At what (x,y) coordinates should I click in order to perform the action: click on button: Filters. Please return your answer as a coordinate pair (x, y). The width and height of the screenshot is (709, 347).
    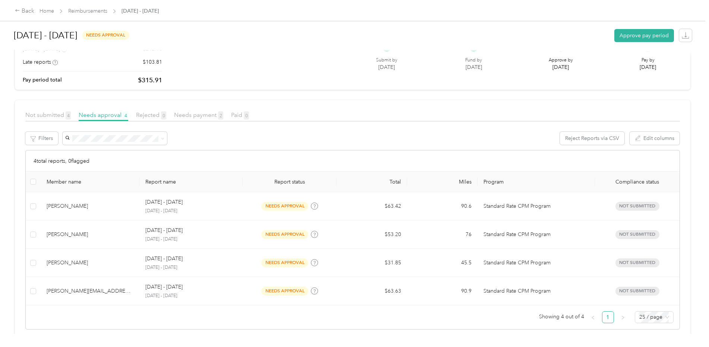
    Looking at the image, I should click on (42, 138).